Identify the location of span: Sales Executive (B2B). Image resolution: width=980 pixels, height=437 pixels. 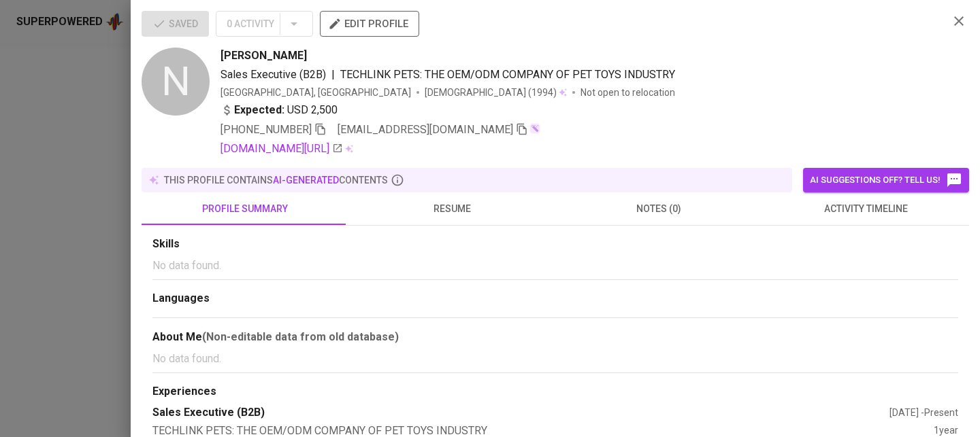
(273, 74).